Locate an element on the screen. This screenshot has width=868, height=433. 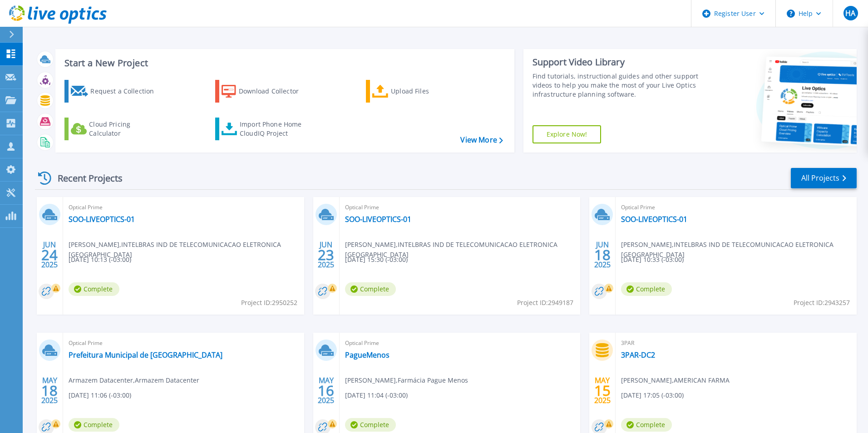
span: Project ID: 2949187 is located at coordinates (545, 303).